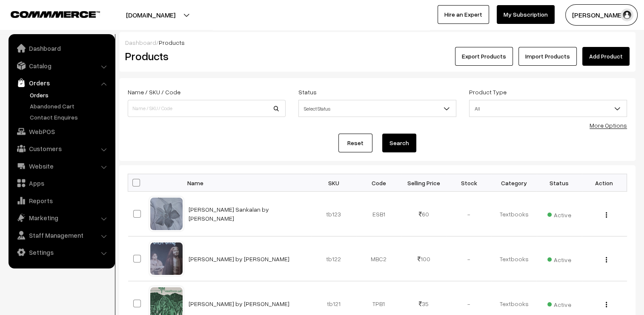 Image resolution: width=644 pixels, height=315 pixels. I want to click on a: Settings, so click(61, 252).